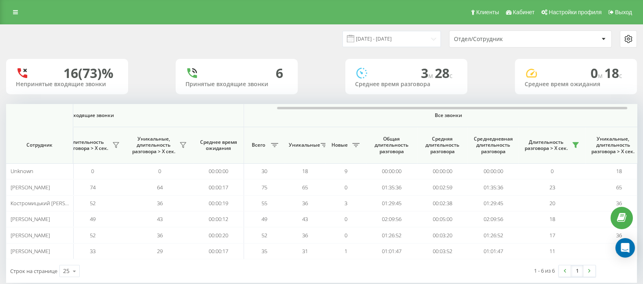 This screenshot has height=284, width=643. What do you see at coordinates (346, 171) in the screenshot?
I see `span: 9` at bounding box center [346, 171].